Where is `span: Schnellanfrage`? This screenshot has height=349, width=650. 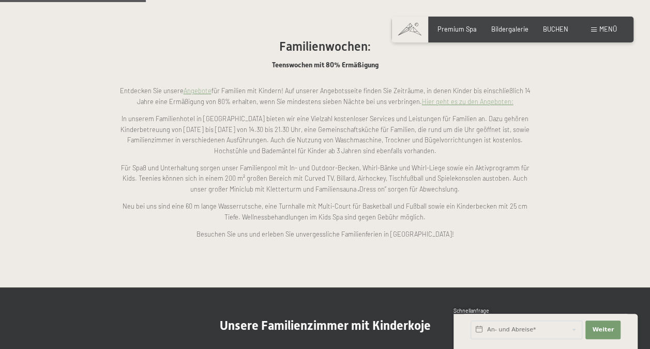 span: Schnellanfrage is located at coordinates (471, 310).